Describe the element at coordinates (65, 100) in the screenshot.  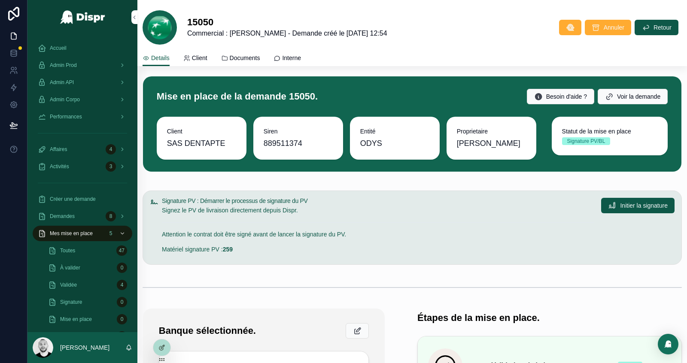
I see `span: Admin Corpo` at that location.